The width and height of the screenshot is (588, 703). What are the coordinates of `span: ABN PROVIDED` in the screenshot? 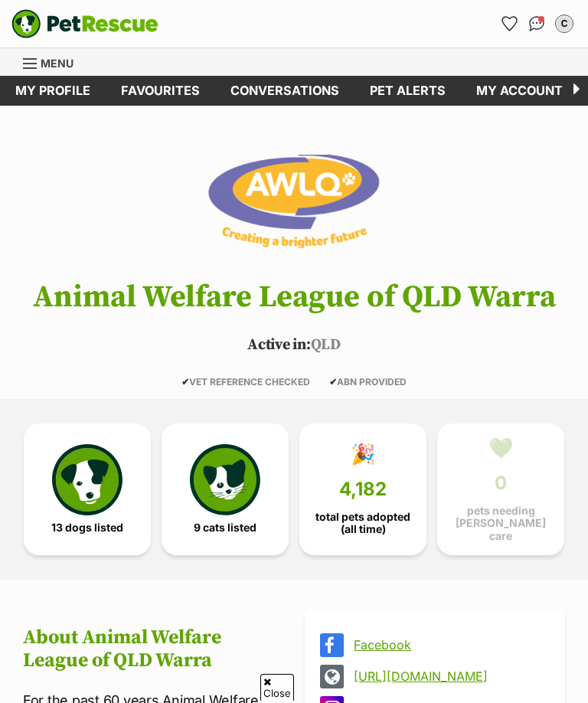 It's located at (367, 381).